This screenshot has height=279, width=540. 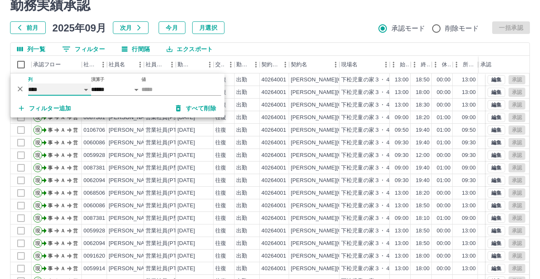 What do you see at coordinates (90, 65) in the screenshot?
I see `div: 社員番号` at bounding box center [90, 65].